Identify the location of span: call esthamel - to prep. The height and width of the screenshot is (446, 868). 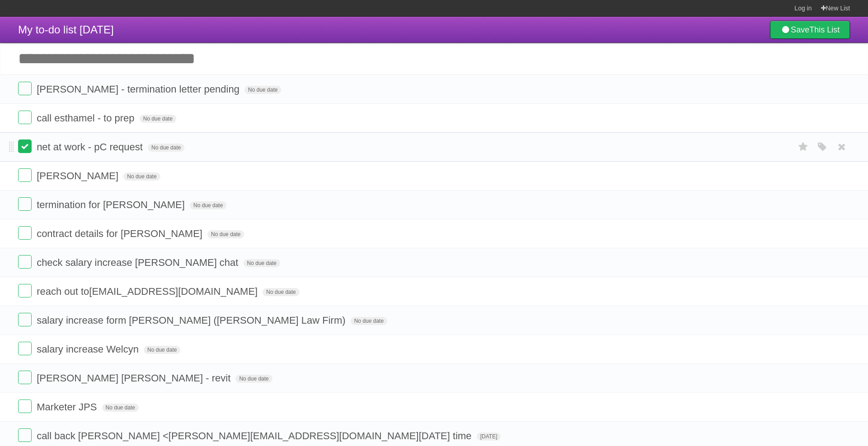
(86, 118).